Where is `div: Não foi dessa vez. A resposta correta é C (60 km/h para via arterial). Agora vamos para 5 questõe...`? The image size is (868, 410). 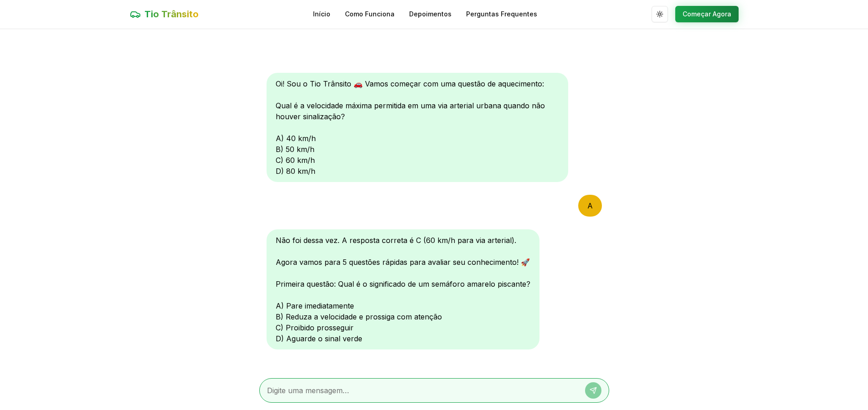
div: Não foi dessa vez. A resposta correta é C (60 km/h para via arterial). Agora vamos para 5 questõe... is located at coordinates (403, 289).